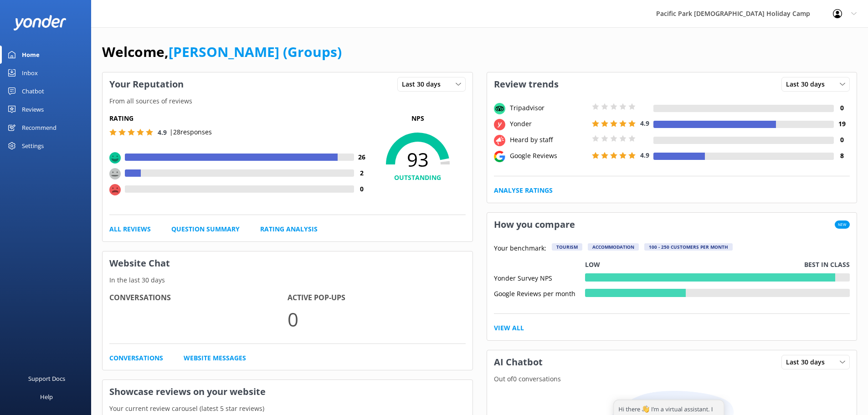 This screenshot has height=415, width=868. What do you see at coordinates (287, 392) in the screenshot?
I see `h3: Showcase reviews on your website` at bounding box center [287, 392].